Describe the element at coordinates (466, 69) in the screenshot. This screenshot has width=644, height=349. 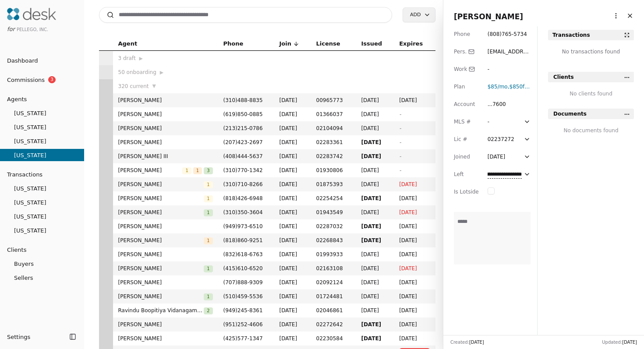
I see `div: Work` at that location.